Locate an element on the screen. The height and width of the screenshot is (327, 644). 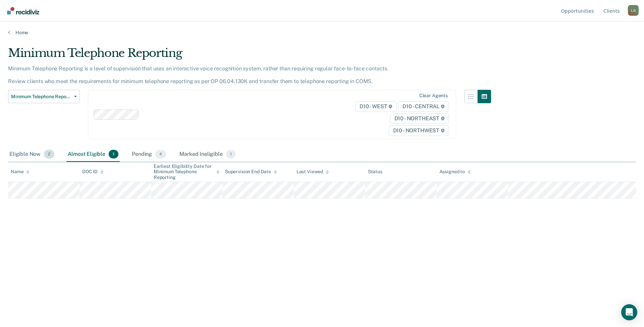
span: 2 is located at coordinates (49, 154).